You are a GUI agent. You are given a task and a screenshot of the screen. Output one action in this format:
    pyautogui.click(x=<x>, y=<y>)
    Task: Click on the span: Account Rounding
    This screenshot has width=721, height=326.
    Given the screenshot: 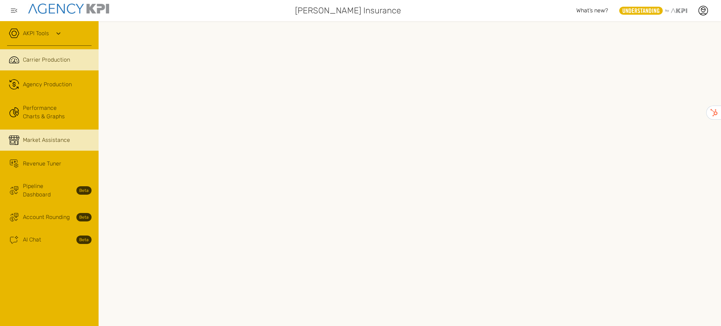 What is the action you would take?
    pyautogui.click(x=46, y=217)
    